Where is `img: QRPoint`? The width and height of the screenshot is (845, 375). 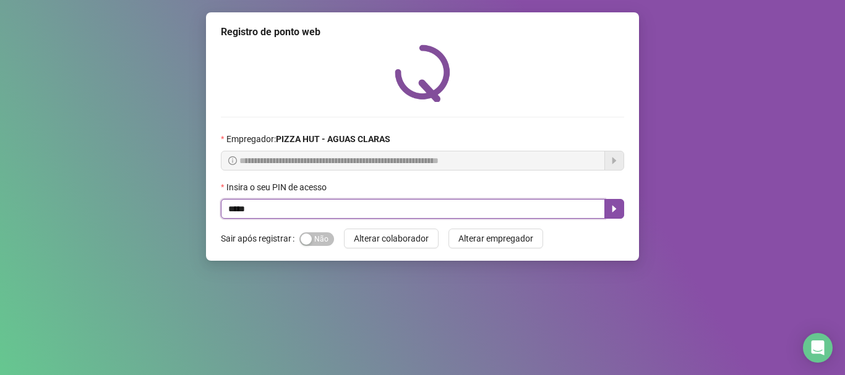 img: QRPoint is located at coordinates (422, 73).